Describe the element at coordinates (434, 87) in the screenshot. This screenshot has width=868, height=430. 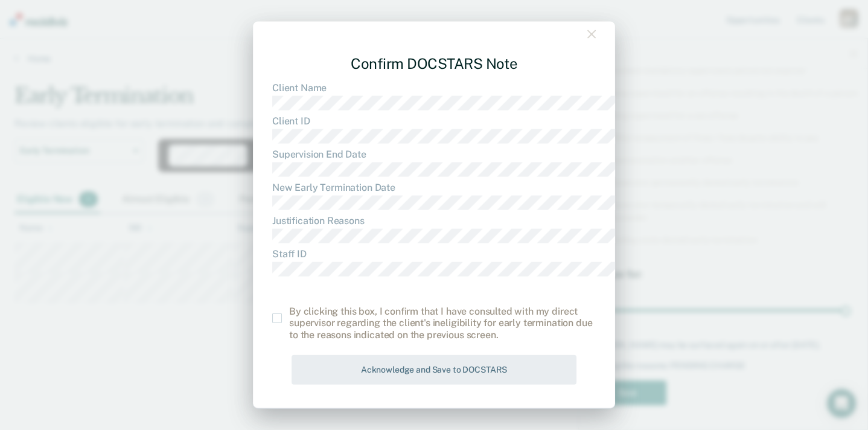
I see `dt: Client Name` at that location.